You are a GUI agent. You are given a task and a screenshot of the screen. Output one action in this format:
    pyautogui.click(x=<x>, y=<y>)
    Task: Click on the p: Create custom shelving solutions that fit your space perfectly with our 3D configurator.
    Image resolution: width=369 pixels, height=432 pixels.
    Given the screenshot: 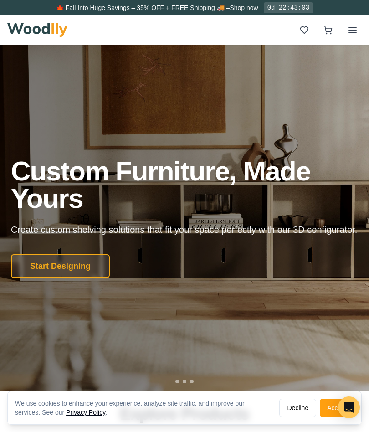 What is the action you would take?
    pyautogui.click(x=185, y=230)
    